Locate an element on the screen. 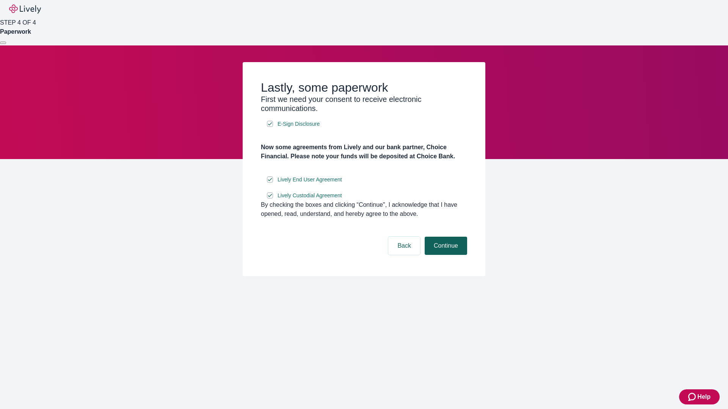 The width and height of the screenshot is (728, 409). button: Continue is located at coordinates (446, 246).